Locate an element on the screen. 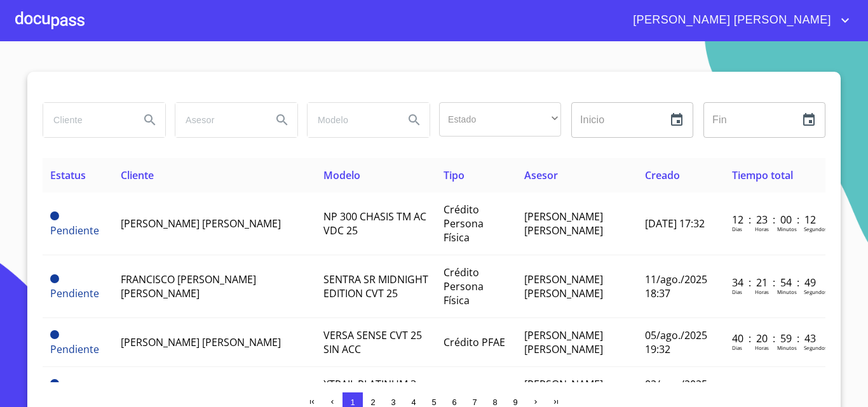 The image size is (868, 407). span: 7 is located at coordinates (474, 402).